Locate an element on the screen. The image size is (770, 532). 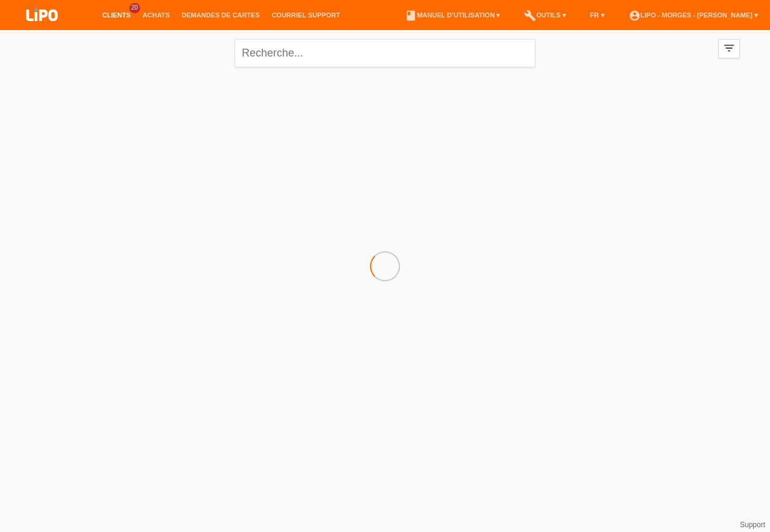
a: Clients is located at coordinates (116, 15).